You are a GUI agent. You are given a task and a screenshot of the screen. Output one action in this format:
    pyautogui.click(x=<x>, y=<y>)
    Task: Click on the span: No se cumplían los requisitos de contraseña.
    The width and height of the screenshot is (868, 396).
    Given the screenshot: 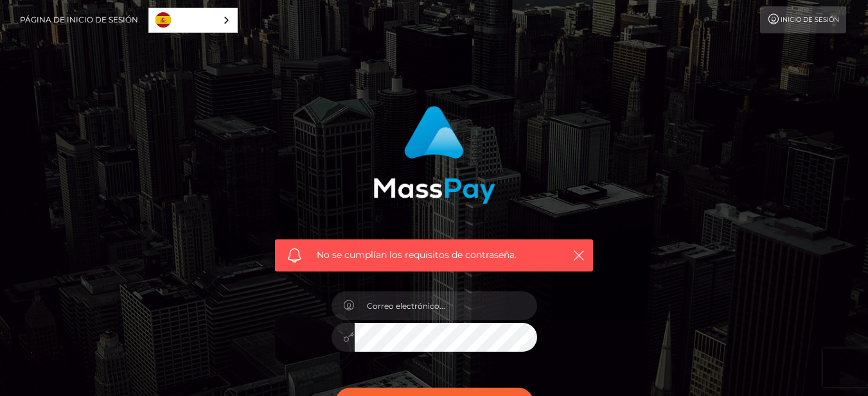 What is the action you would take?
    pyautogui.click(x=433, y=255)
    